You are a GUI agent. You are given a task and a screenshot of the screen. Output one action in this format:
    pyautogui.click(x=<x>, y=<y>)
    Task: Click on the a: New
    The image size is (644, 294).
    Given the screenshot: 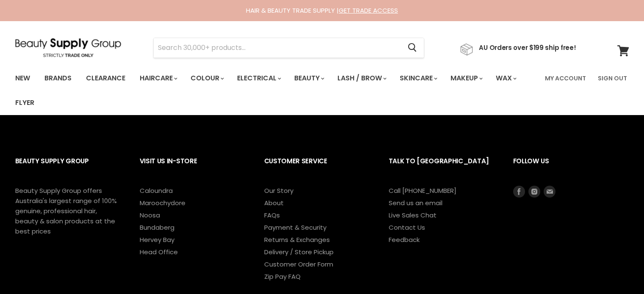 What is the action you would take?
    pyautogui.click(x=22, y=78)
    